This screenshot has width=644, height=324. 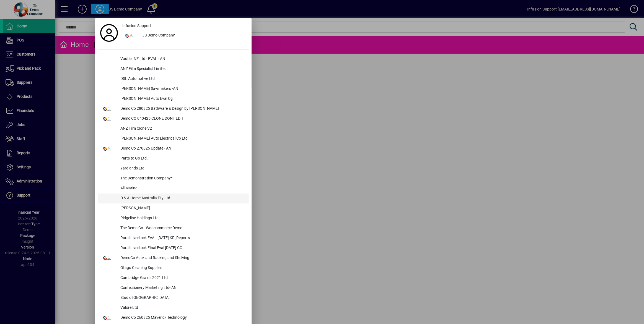 What do you see at coordinates (173, 268) in the screenshot?
I see `button: Otago Cleaning Supplies` at bounding box center [173, 268].